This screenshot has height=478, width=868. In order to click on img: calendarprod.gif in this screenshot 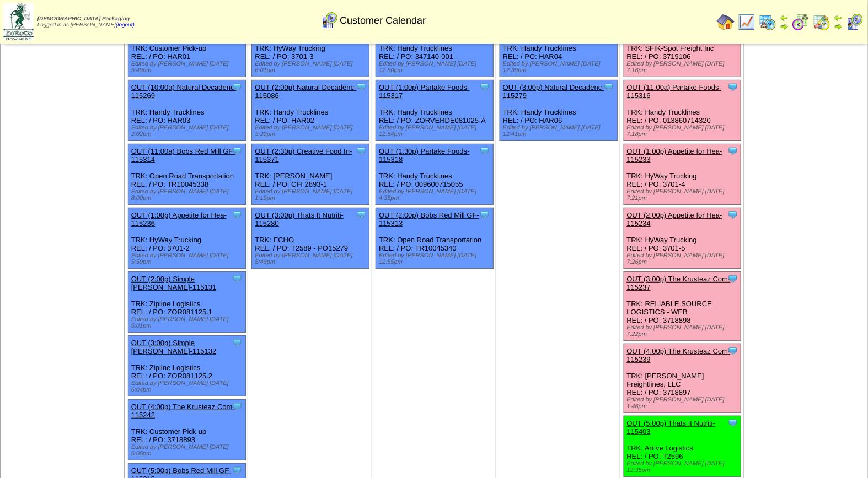, I will do `click(768, 22)`.